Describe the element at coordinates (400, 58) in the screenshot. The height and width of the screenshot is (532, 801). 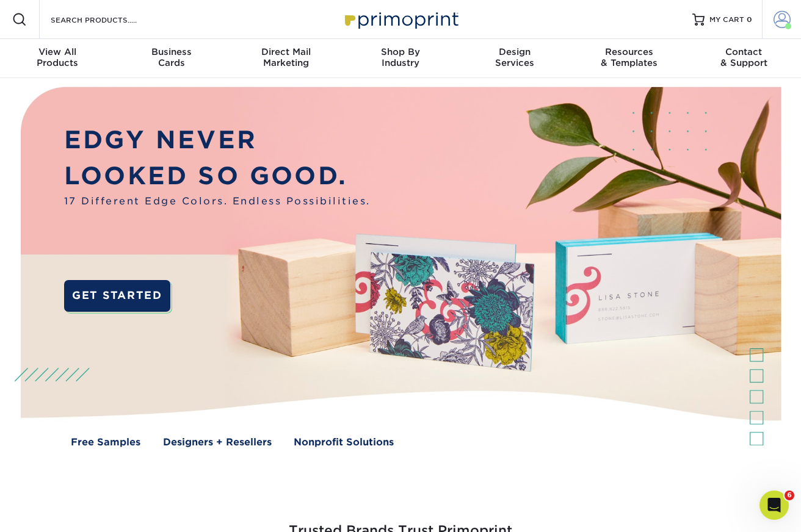
I see `div: Industry` at that location.